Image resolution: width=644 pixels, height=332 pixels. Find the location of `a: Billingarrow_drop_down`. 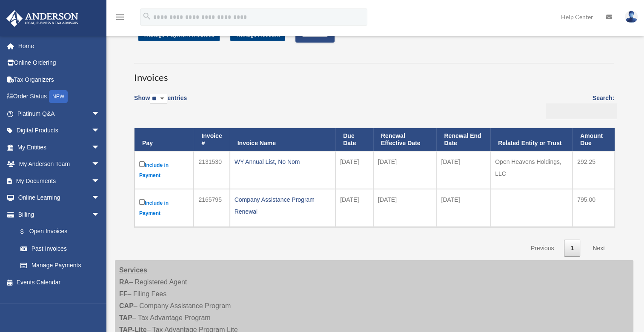

a: Billingarrow_drop_down is located at coordinates (57, 214).